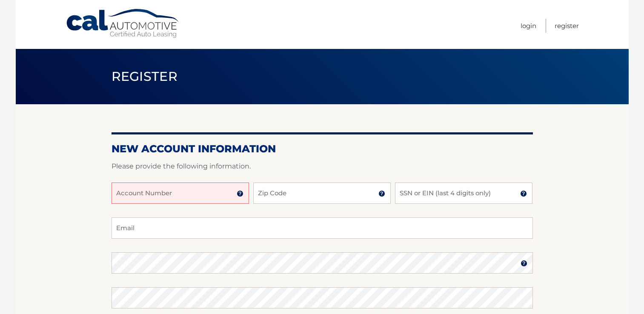 The image size is (644, 314). Describe the element at coordinates (123, 23) in the screenshot. I see `a: Cal Automotive` at that location.